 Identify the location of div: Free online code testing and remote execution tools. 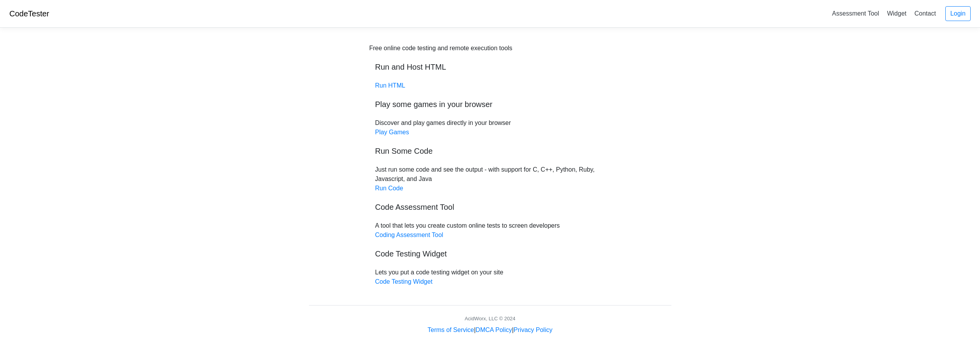
(440, 49).